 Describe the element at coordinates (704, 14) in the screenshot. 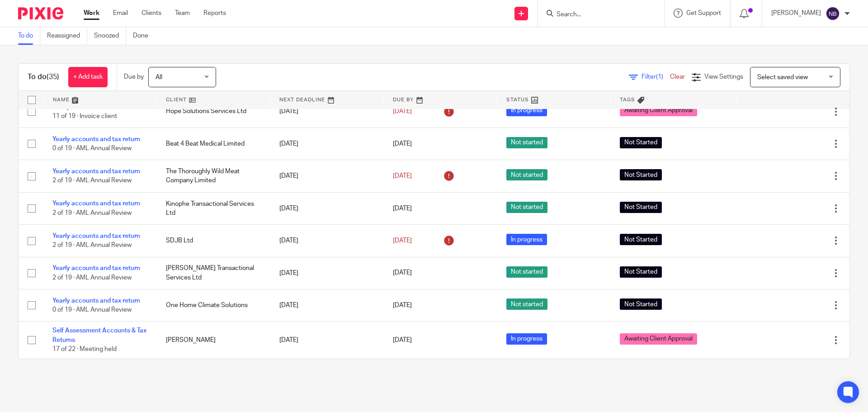

I see `span: Get Support` at that location.